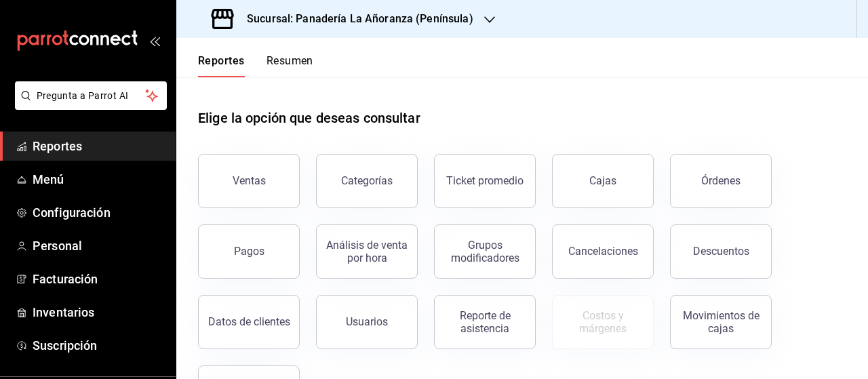 Image resolution: width=868 pixels, height=379 pixels. I want to click on div: Ventas, so click(249, 181).